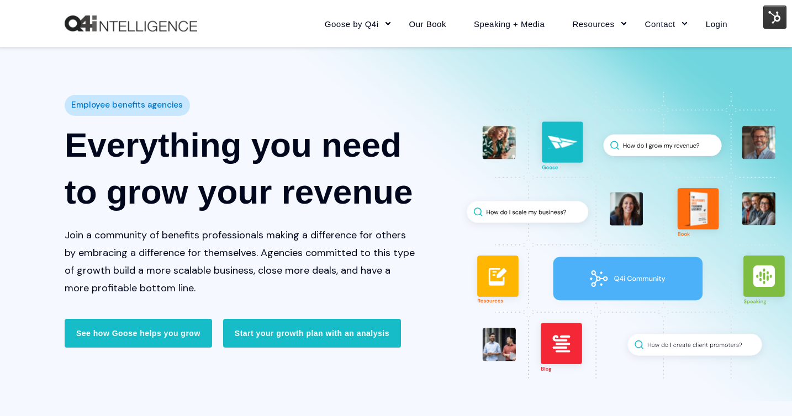  Describe the element at coordinates (138, 333) in the screenshot. I see `a: See how Goose helps you grow` at that location.